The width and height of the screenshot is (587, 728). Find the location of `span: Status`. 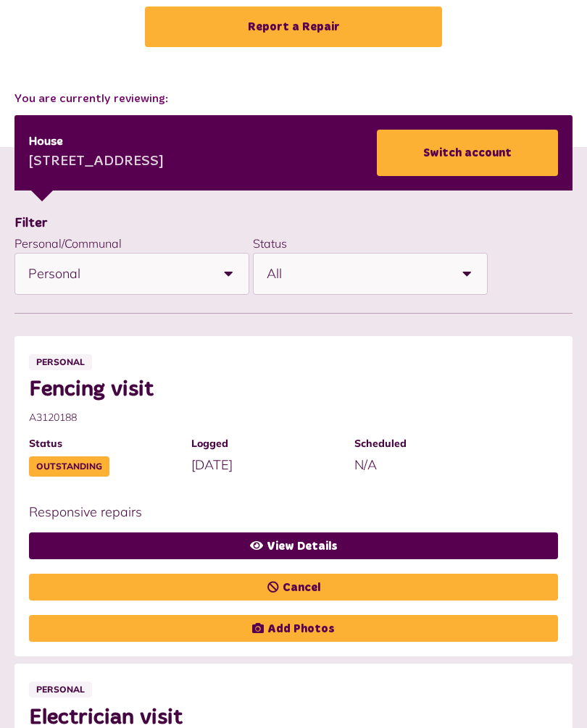

span: Status is located at coordinates (103, 444).